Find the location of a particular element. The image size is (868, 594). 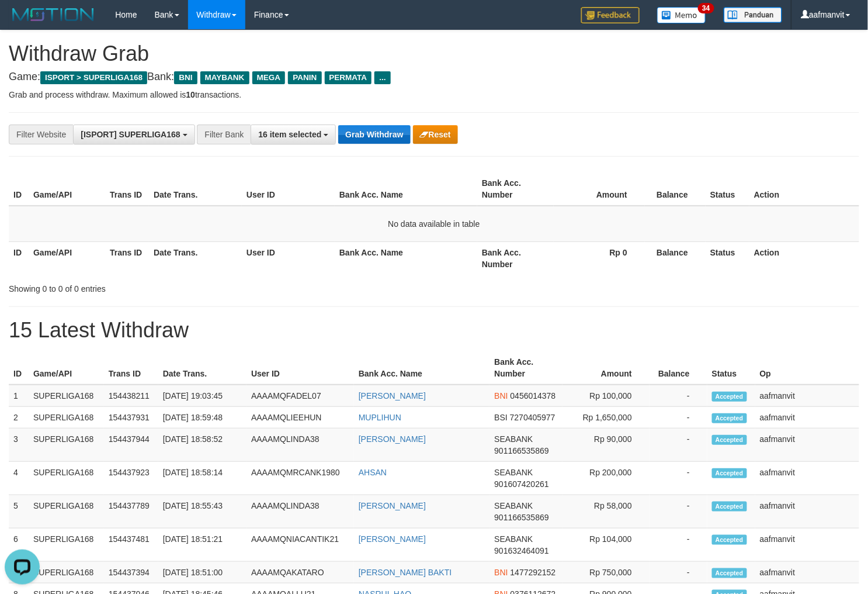

td: 154438211 is located at coordinates (131, 395).